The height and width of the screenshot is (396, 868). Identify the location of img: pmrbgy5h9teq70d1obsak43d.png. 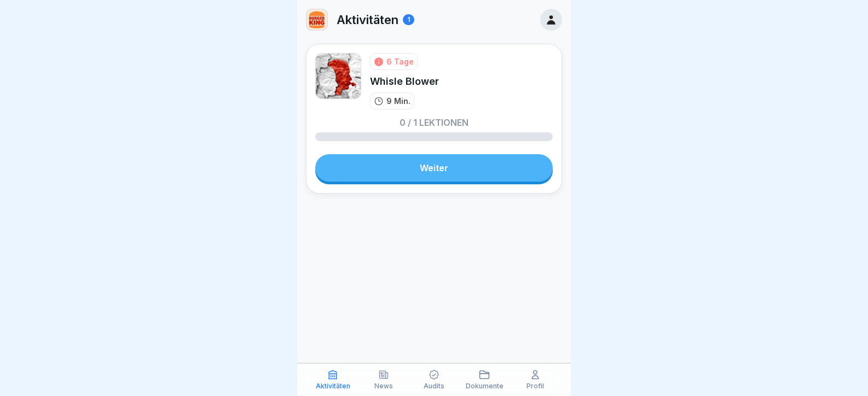
(338, 76).